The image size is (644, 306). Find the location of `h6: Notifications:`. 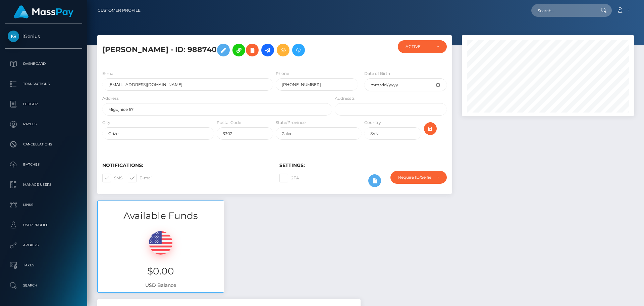

h6: Notifications: is located at coordinates (186, 165).